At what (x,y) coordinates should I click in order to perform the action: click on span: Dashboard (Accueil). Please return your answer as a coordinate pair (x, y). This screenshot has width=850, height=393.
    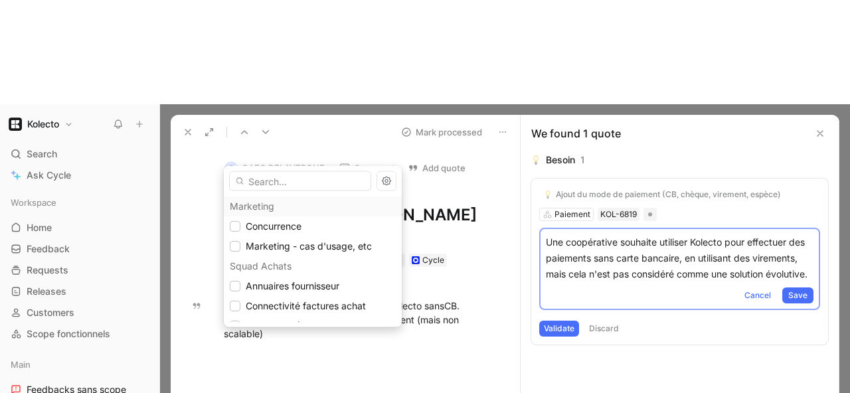
    Looking at the image, I should click on (290, 326).